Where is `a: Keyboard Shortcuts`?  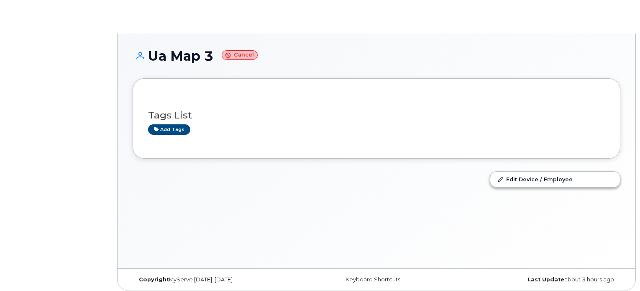
a: Keyboard Shortcuts is located at coordinates (373, 279).